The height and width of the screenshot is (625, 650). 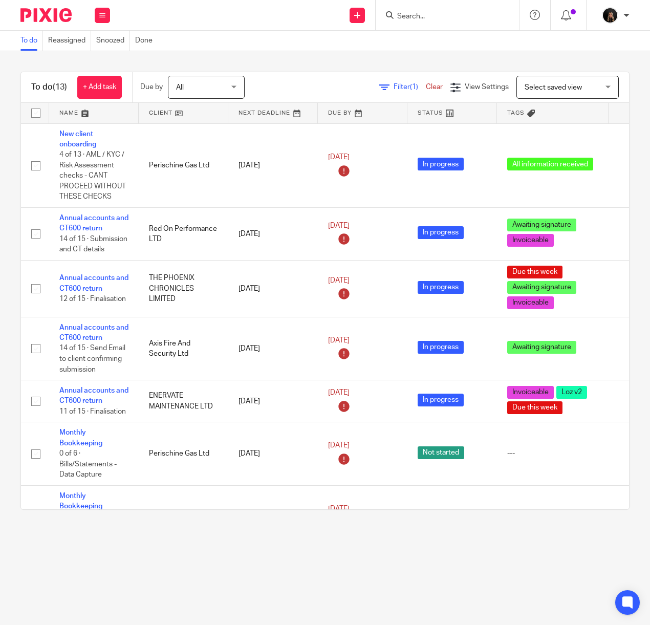 I want to click on a: Snoozed, so click(x=113, y=40).